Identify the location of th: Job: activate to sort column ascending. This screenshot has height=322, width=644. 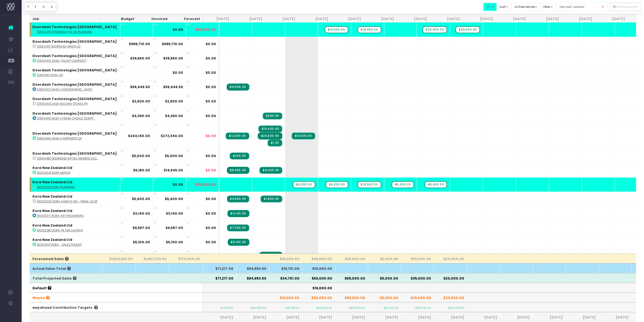
(67, 19).